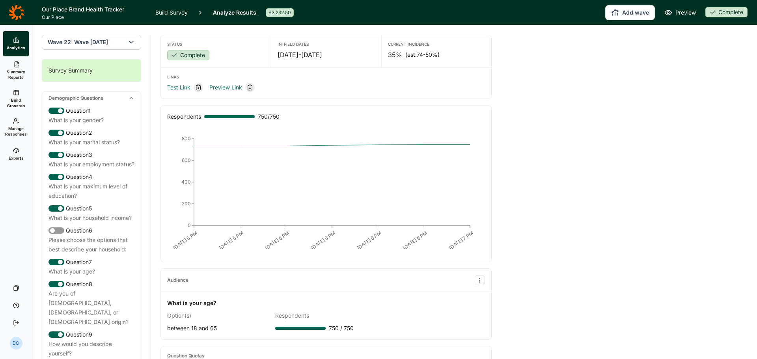  Describe the element at coordinates (480, 280) in the screenshot. I see `button: Audience Options` at that location.